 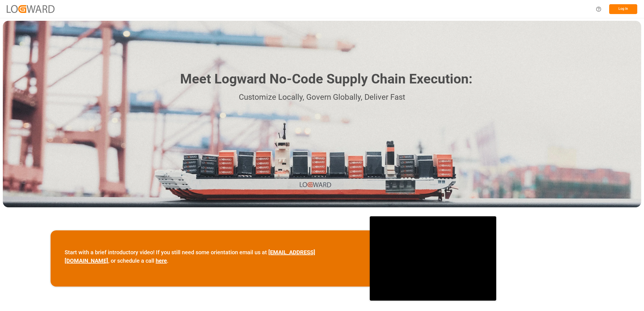 What do you see at coordinates (326, 79) in the screenshot?
I see `h1: Meet Logward No-Code Supply Chain Execution:` at bounding box center [326, 79].